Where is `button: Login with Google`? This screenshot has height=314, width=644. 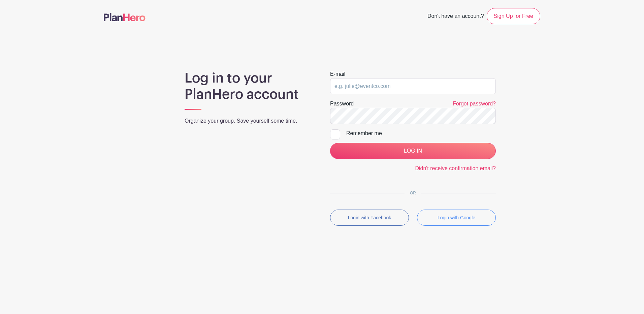
button: Login with Google is located at coordinates (456, 218).